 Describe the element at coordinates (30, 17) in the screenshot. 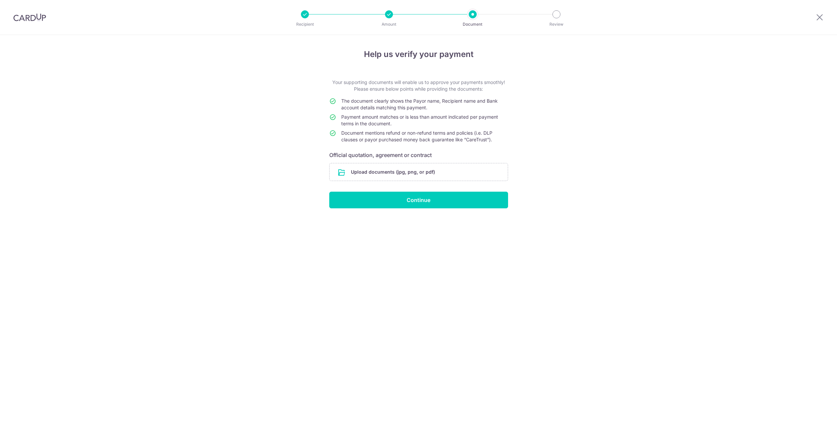

I see `img: CardUp` at that location.